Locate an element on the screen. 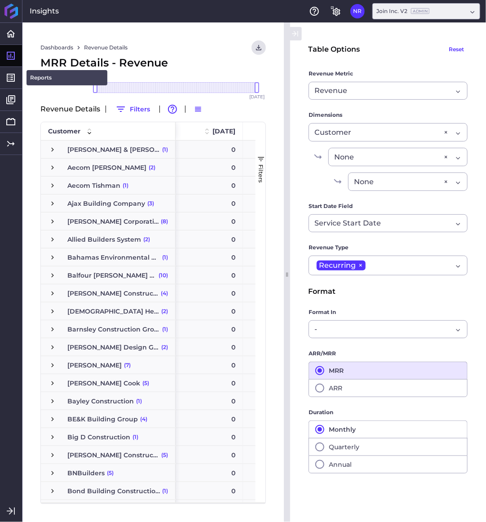  span: Big D Construction is located at coordinates (99, 437).